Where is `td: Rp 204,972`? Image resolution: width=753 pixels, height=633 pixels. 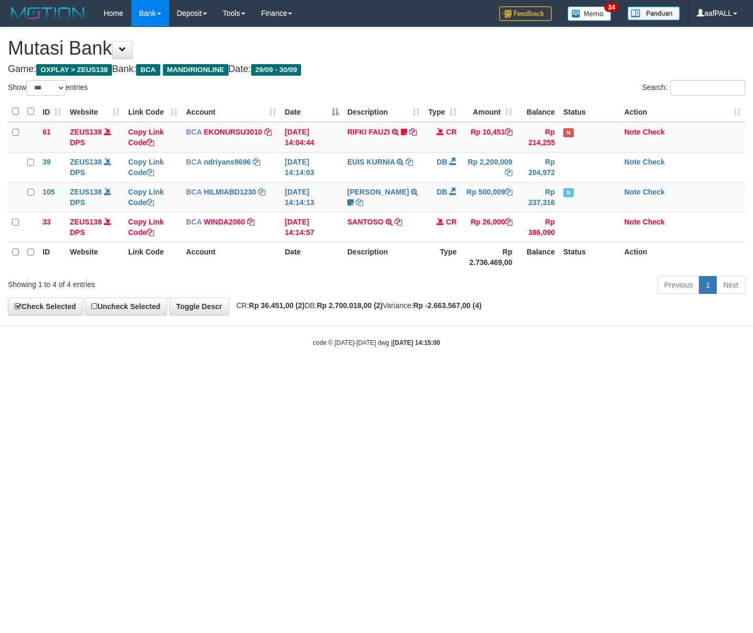 td: Rp 204,972 is located at coordinates (538, 167).